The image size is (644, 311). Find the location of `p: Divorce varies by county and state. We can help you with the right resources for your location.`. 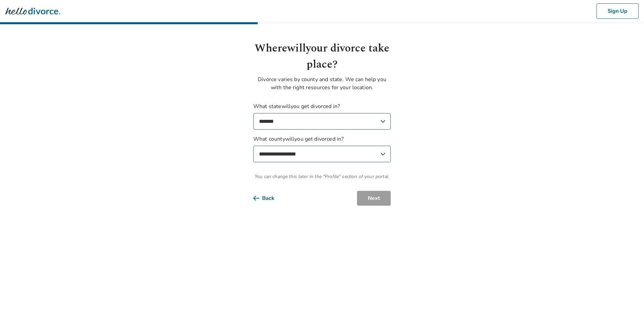

p: Divorce varies by county and state. We can help you with the right resources for your location. is located at coordinates (322, 84).